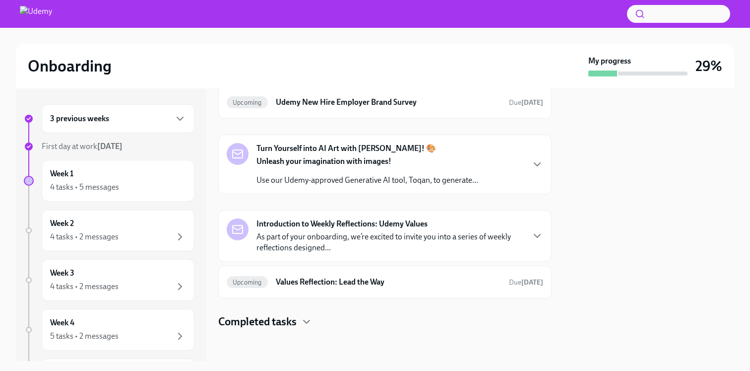 The height and width of the screenshot is (371, 750). Describe the element at coordinates (388, 282) in the screenshot. I see `h6: Values Reflection: Lead the Way` at that location.